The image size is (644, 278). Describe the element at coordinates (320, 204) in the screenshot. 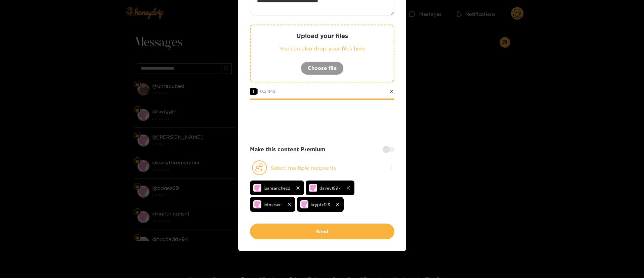

I see `span: kryptx123` at that location.